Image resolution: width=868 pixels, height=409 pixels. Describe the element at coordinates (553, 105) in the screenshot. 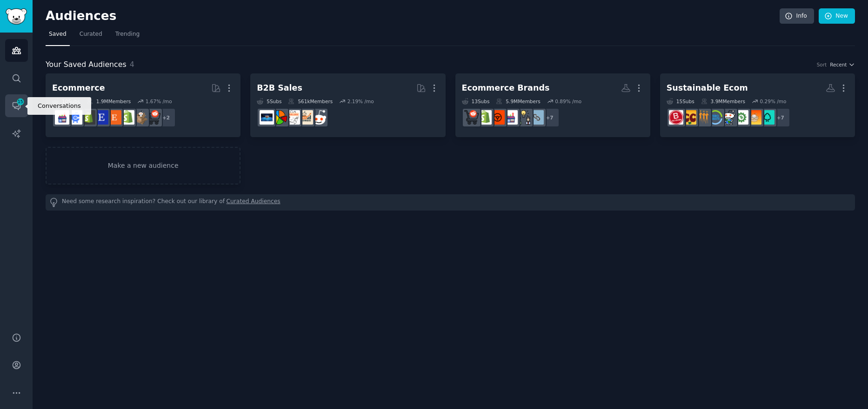

I see `a: Ecommerce Brands13Subs5.9MMembers0.89% /mo+7supplychaingrowmybusinessecommerce_growthlogisticssho...` at that location.